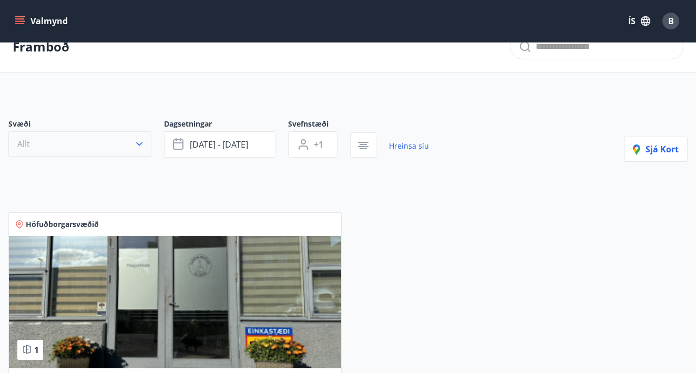  Describe the element at coordinates (86, 125) in the screenshot. I see `span: Svæði` at that location.